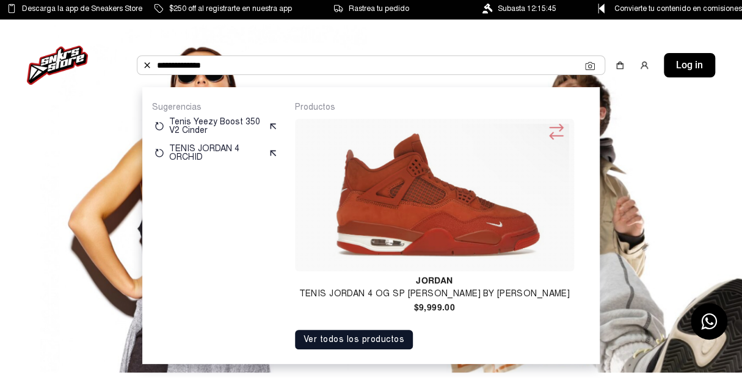  Describe the element at coordinates (689, 65) in the screenshot. I see `span: Log in` at that location.